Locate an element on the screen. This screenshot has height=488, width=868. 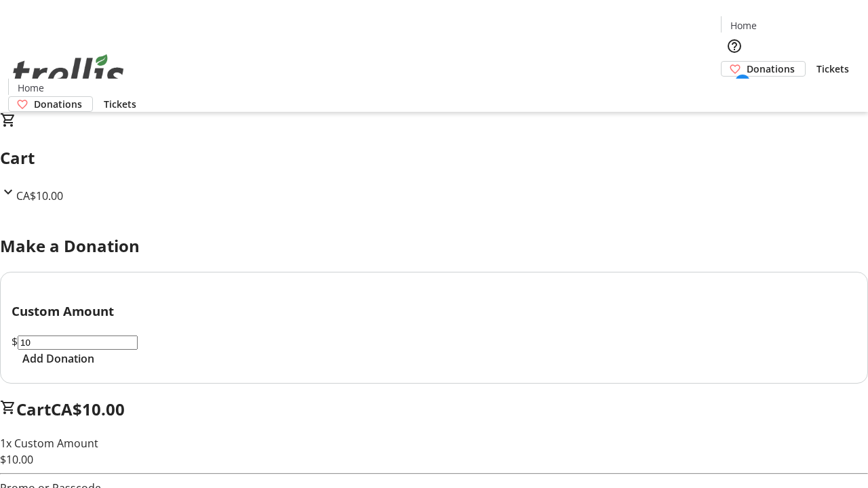
button: Cart is located at coordinates (734, 90).